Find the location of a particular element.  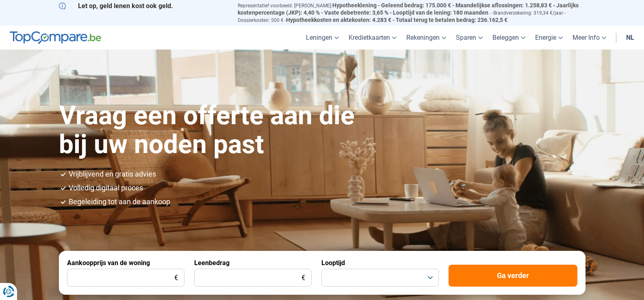

a: Sparen is located at coordinates (469, 37).